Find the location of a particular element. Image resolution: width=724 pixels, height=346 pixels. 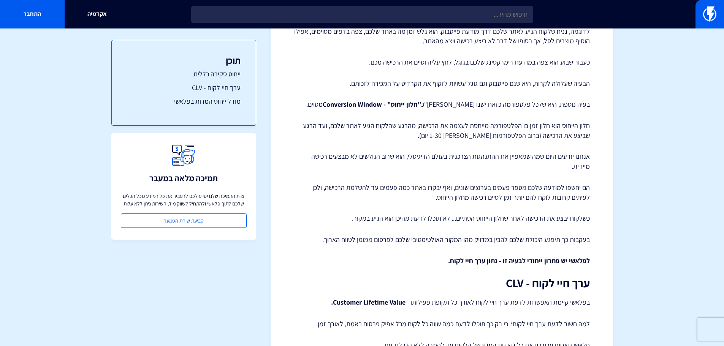

p: חלון הייחוס הוא חלון זמן בו הפלטפורמה מייחסת לעצמה את הרכישה; מהרגע שהלקוח הגיע לאתר שלכם, ועד הר... is located at coordinates (442, 130).